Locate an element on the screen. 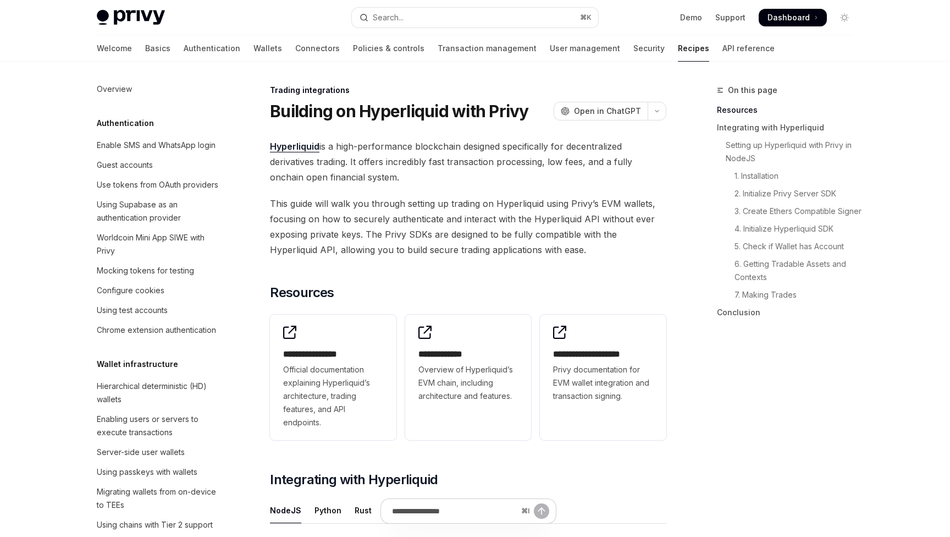 The image size is (950, 537). span: Open in ChatGPT is located at coordinates (608, 111).